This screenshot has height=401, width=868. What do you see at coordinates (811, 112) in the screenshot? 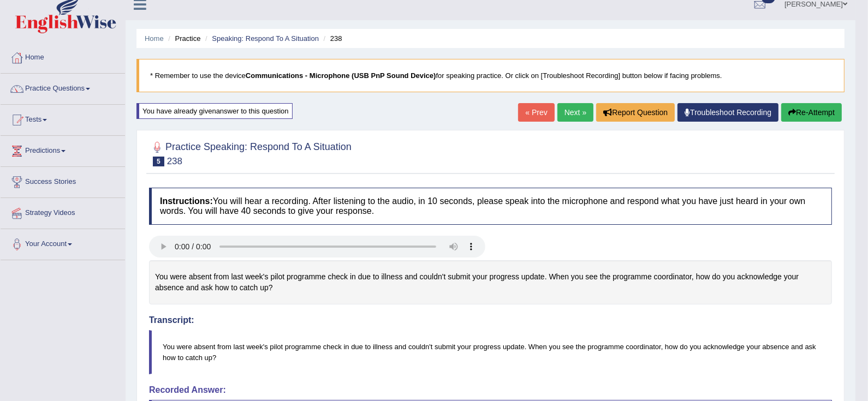
I see `button: Re-Attempt` at bounding box center [811, 112].